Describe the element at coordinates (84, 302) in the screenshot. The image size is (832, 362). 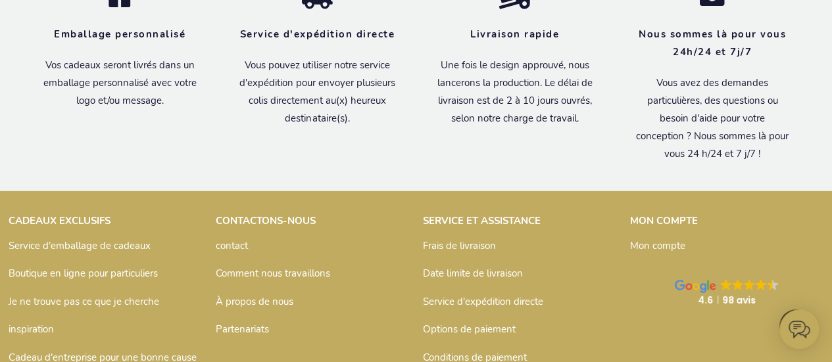
I see `a: Je ne trouve pas ce que je cherche` at that location.